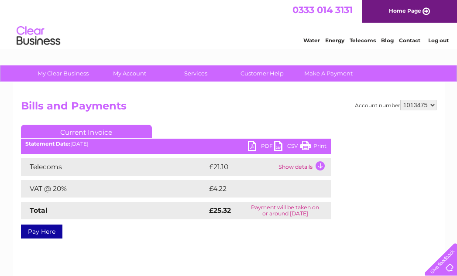  What do you see at coordinates (262, 73) in the screenshot?
I see `a: Customer Help` at bounding box center [262, 73].